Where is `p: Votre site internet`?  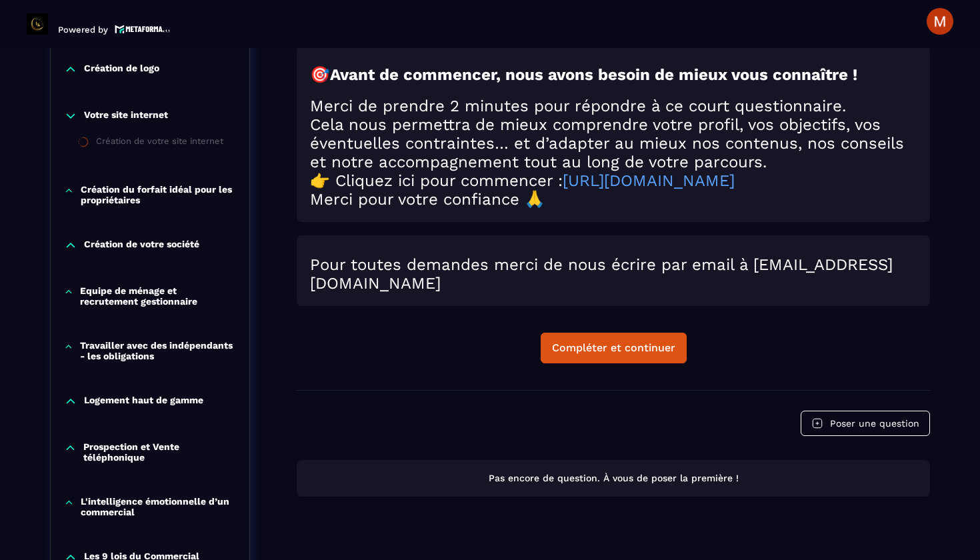
p: Votre site internet is located at coordinates (126, 116).